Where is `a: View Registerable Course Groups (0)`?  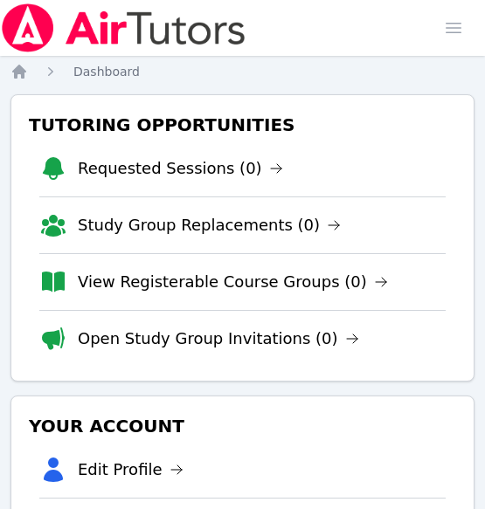
a: View Registerable Course Groups (0) is located at coordinates (232, 282).